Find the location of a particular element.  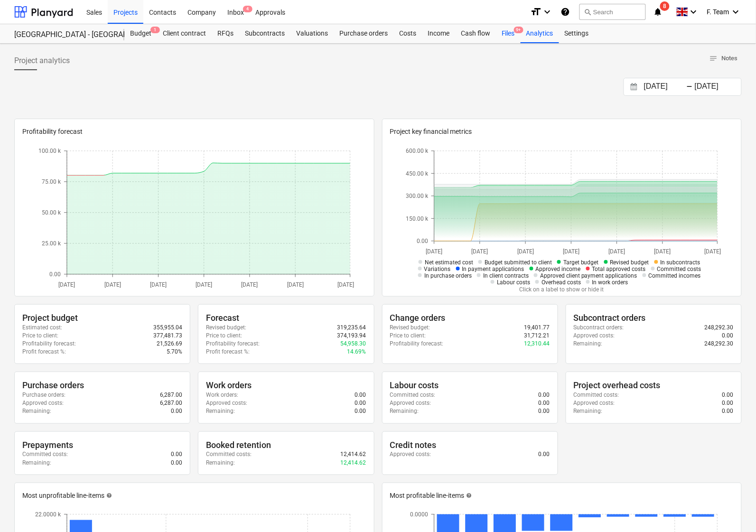

i: Knowledge base is located at coordinates (565, 12).